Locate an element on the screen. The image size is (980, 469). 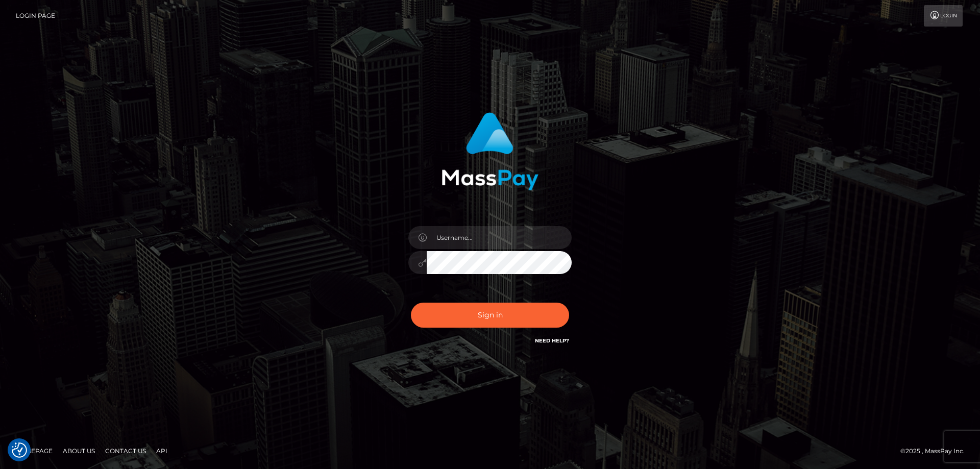
a: Contact Us is located at coordinates (125, 451).